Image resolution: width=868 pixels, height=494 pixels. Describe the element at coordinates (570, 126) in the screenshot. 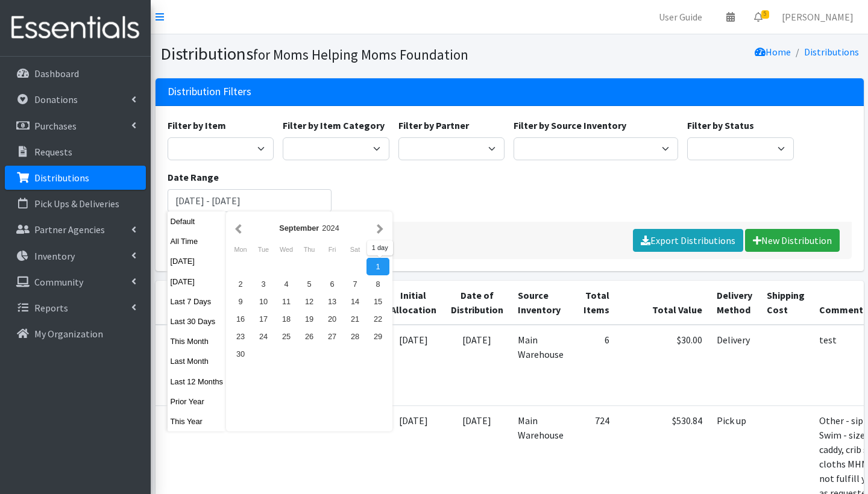

I see `label: Filter by Source Inventory` at that location.